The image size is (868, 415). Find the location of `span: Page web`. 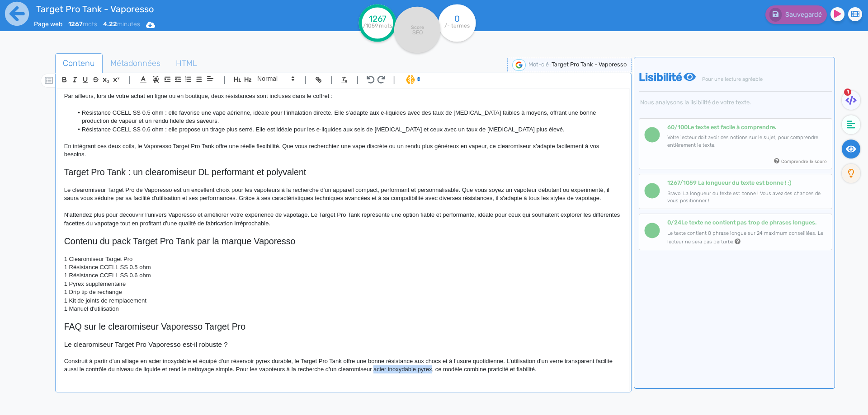

span: Page web is located at coordinates (48, 24).